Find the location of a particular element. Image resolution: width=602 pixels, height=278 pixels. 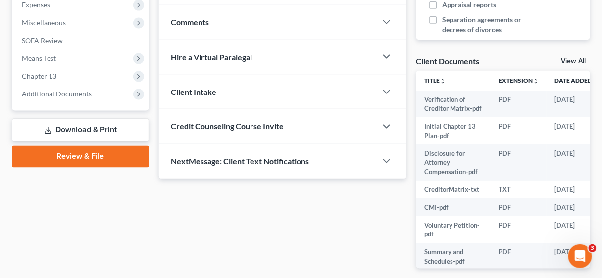

span: Miscellaneous is located at coordinates (44, 22).